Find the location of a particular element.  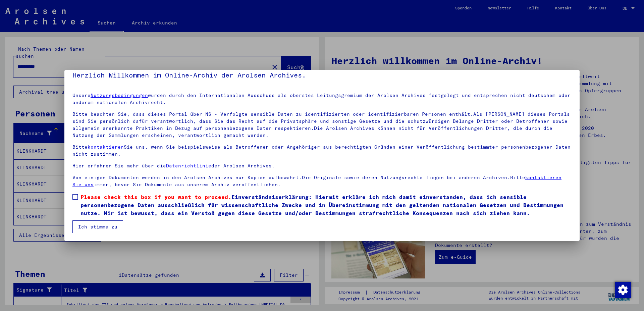

img: Zustimmung ändern is located at coordinates (622, 290).